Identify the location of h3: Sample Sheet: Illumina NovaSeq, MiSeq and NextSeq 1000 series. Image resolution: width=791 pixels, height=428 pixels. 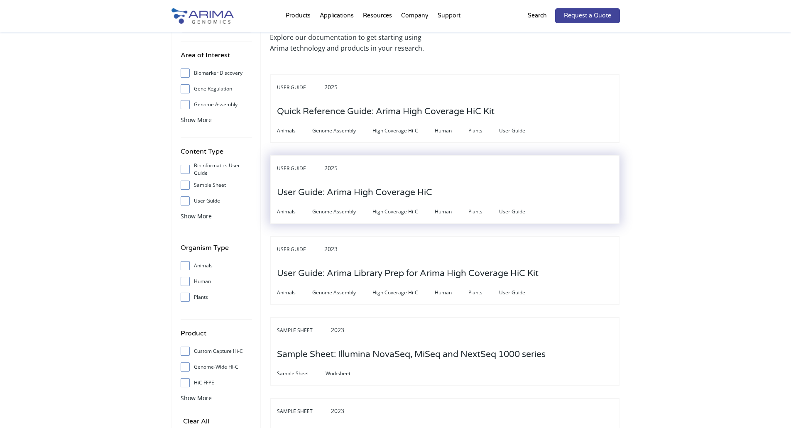
(411, 354).